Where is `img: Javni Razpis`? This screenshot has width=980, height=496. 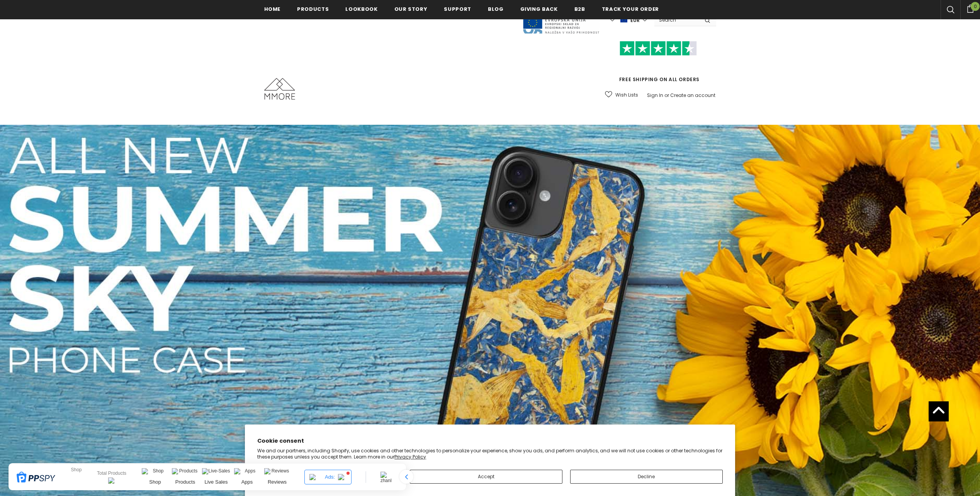
img: Javni Razpis is located at coordinates (561, 20).